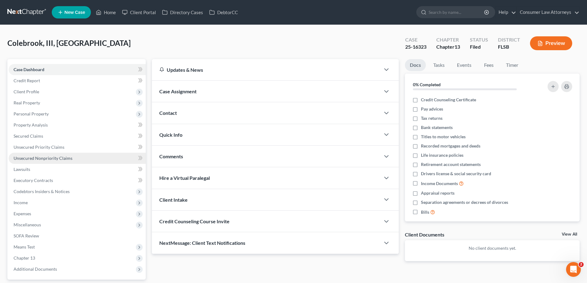  I want to click on span: Retirement account statements, so click(451, 165).